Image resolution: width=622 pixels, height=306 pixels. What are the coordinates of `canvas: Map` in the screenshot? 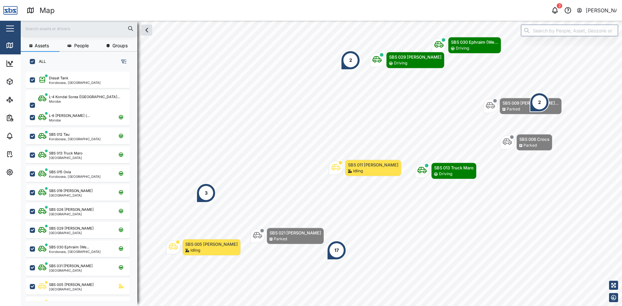 It's located at (321, 163).